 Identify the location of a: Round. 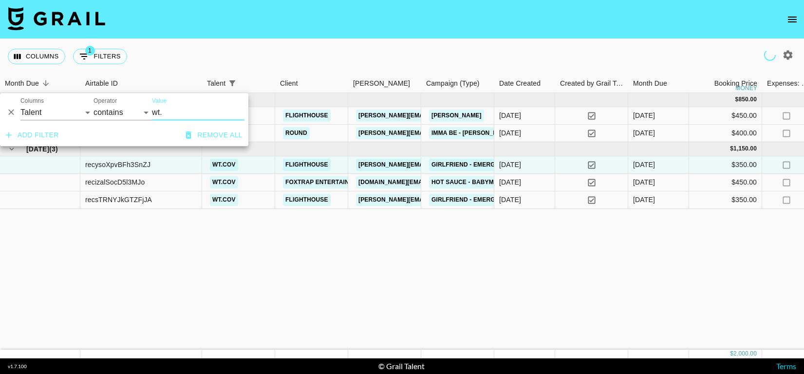
(296, 133).